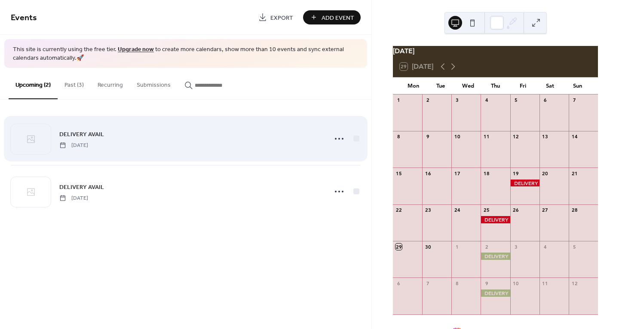  What do you see at coordinates (413, 86) in the screenshot?
I see `div: Mon` at bounding box center [413, 86].